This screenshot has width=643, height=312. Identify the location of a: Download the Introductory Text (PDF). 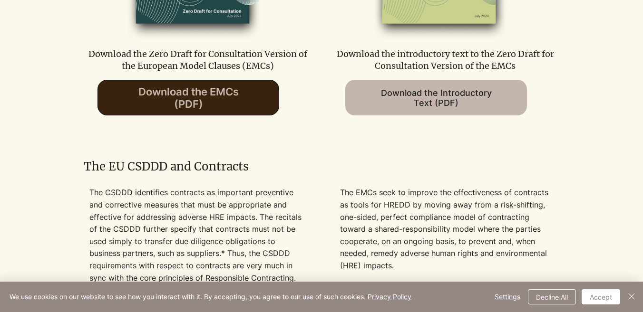
(436, 97).